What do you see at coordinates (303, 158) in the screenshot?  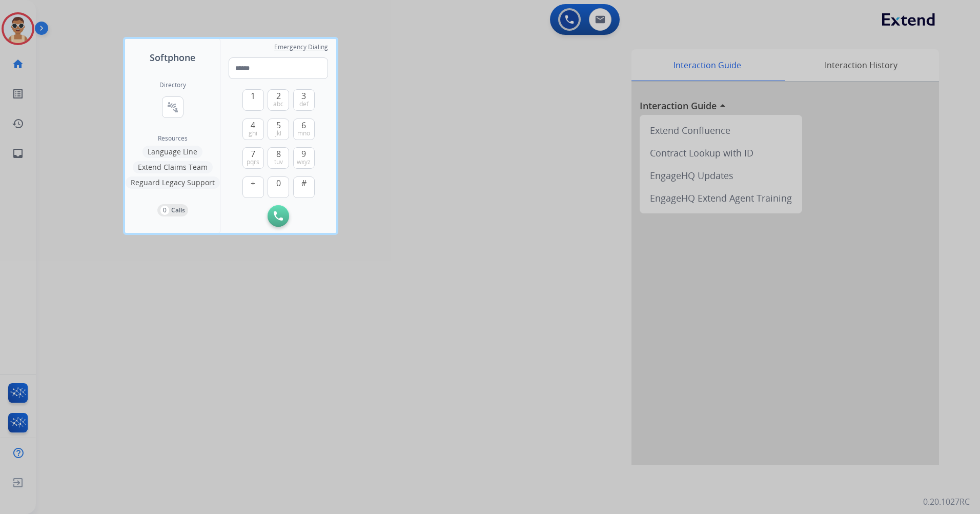 I see `button: 9wxyz` at bounding box center [303, 158].